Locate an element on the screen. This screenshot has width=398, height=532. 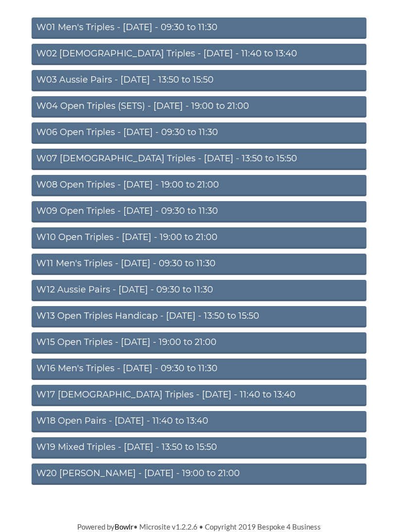
span: Powered by • Microsite v1.2.2.6 • Copyright 2019 Bespoke 4 Business is located at coordinates (199, 527).